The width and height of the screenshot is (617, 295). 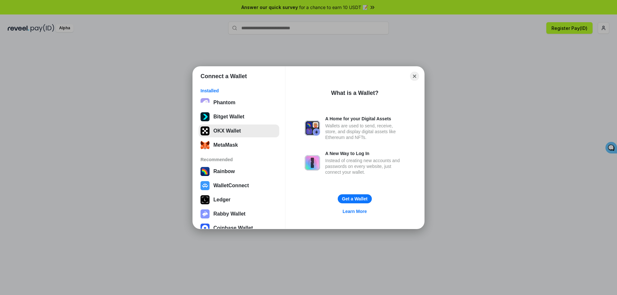 I want to click on button: WalletConnect, so click(x=239, y=186).